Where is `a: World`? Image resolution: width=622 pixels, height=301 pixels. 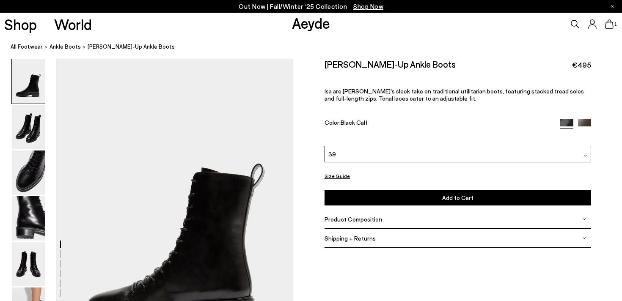 a: World is located at coordinates (73, 24).